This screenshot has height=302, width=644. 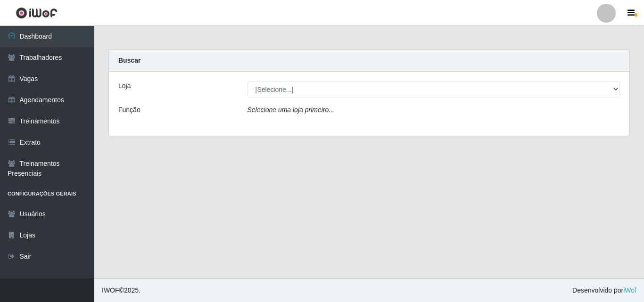 What do you see at coordinates (630, 290) in the screenshot?
I see `a: iWof` at bounding box center [630, 290].